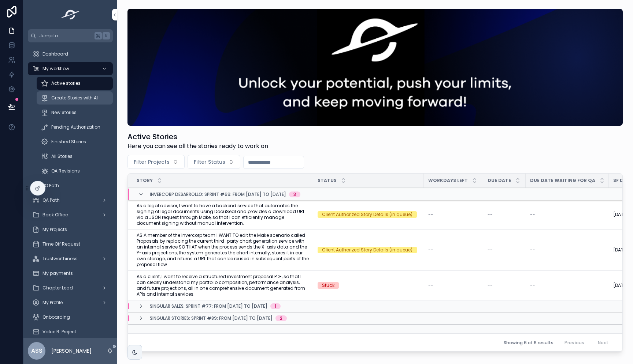 The image size is (633, 364). What do you see at coordinates (56, 69) in the screenshot?
I see `span: My workflow` at bounding box center [56, 69].